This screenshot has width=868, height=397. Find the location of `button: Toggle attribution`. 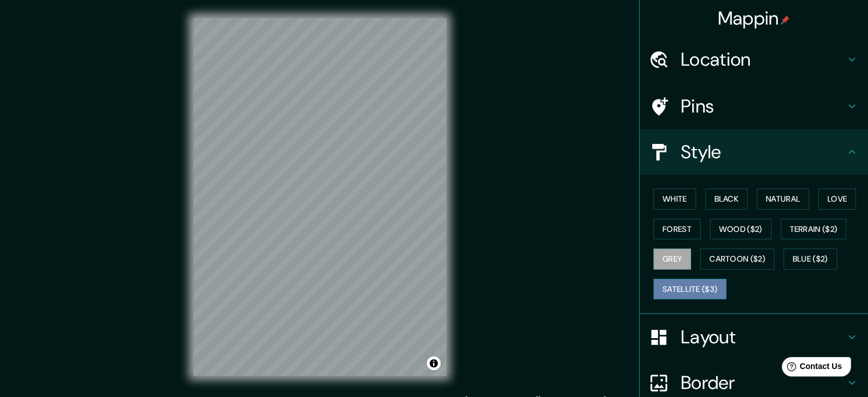

button: Toggle attribution is located at coordinates (434, 363).